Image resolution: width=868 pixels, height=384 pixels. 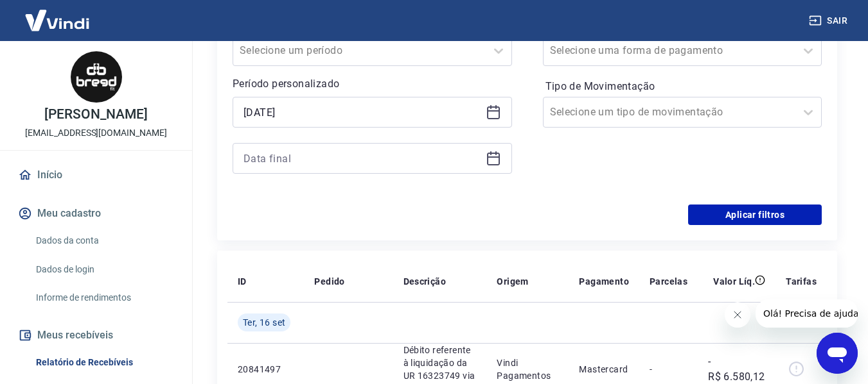 What do you see at coordinates (103, 298) in the screenshot?
I see `a: Informe de rendimentos` at bounding box center [103, 298].